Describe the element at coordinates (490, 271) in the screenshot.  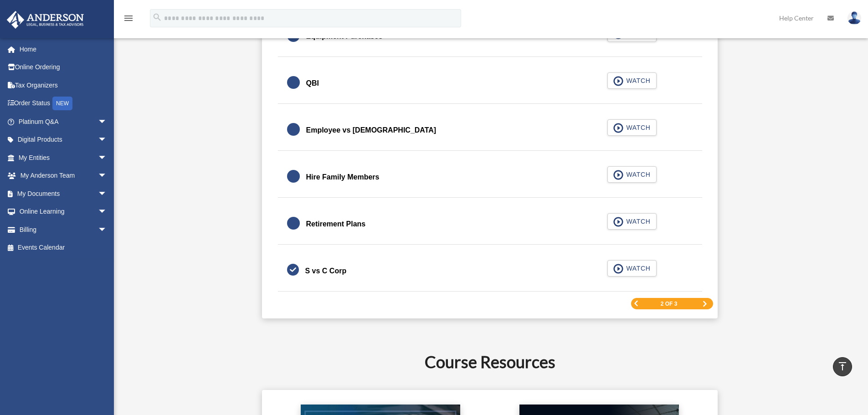
I see `a: S vs C Corp WATCH` at that location.